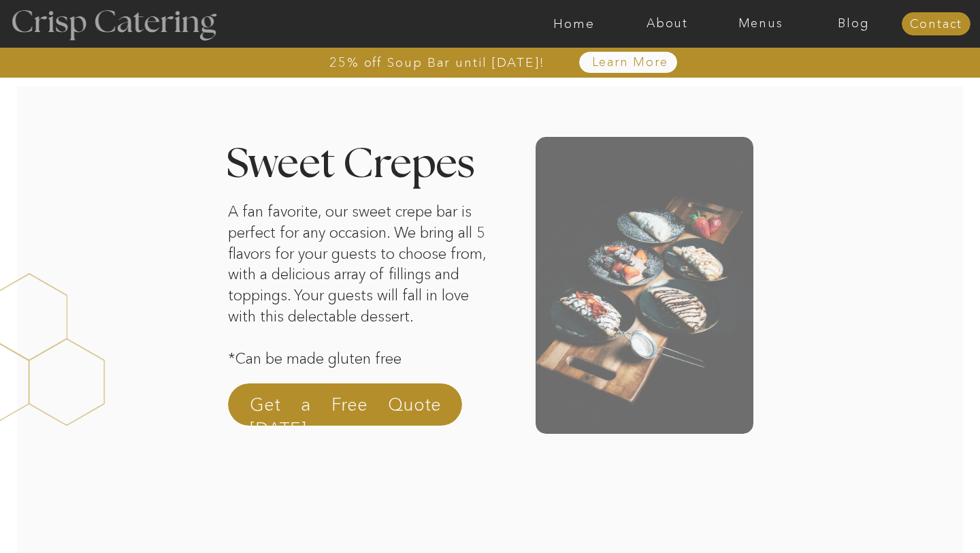 This screenshot has height=553, width=980. I want to click on h2: Sweet Crepes, so click(358, 185).